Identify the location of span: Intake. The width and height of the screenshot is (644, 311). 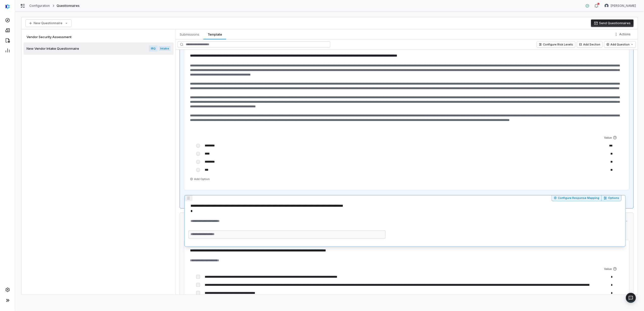
(165, 49).